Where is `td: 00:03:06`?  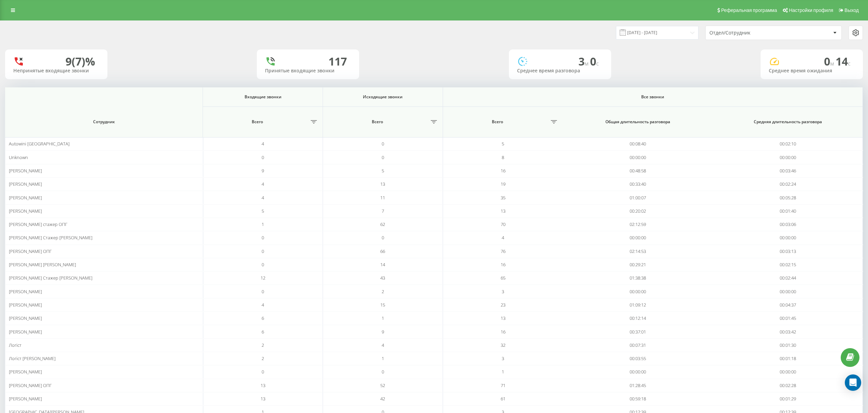 td: 00:03:06 is located at coordinates (788, 224).